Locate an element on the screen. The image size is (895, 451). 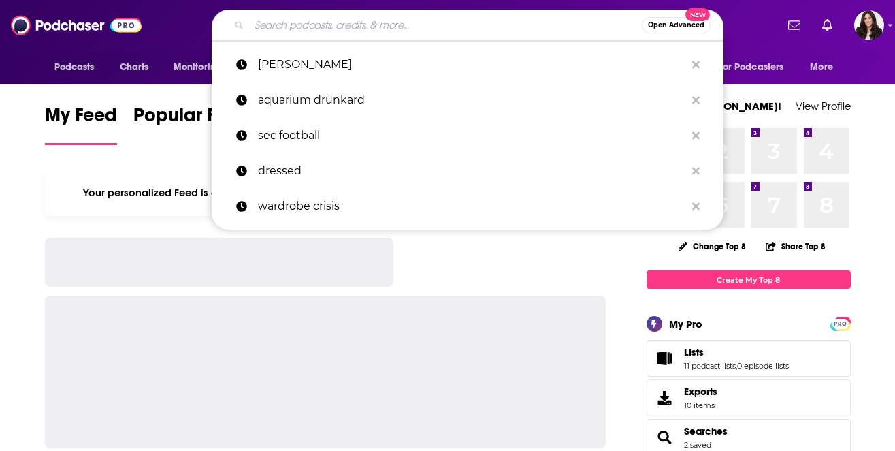
span: Searches is located at coordinates (706, 431).